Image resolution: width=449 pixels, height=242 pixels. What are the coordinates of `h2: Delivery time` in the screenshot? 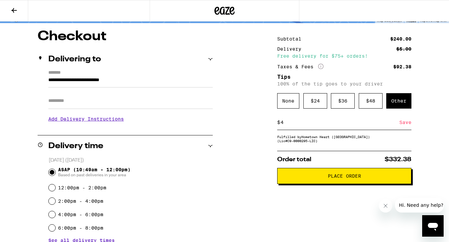 It's located at (76, 146).